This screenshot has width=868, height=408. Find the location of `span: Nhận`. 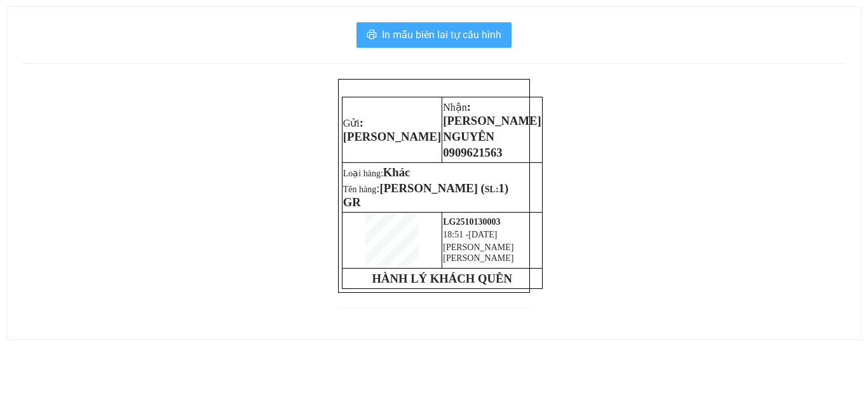

span: Nhận is located at coordinates (455, 107).